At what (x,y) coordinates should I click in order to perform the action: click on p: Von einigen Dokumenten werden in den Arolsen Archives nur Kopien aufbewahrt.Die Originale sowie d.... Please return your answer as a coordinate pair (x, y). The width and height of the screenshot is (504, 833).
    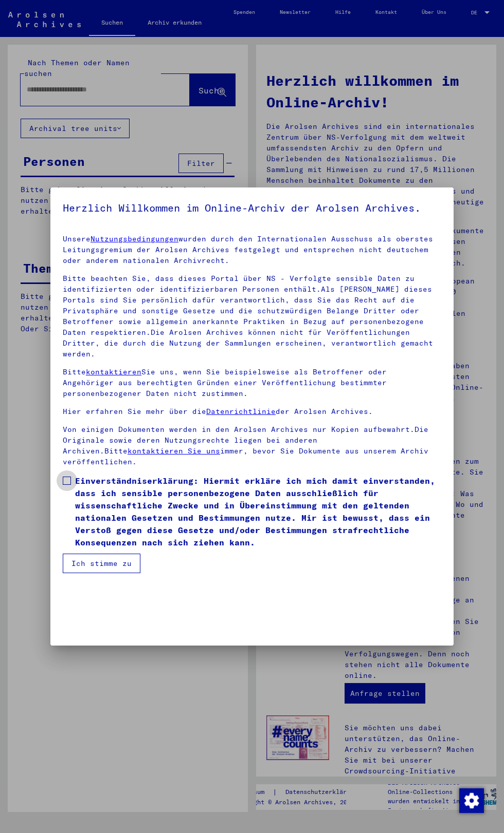
    Looking at the image, I should click on (252, 446).